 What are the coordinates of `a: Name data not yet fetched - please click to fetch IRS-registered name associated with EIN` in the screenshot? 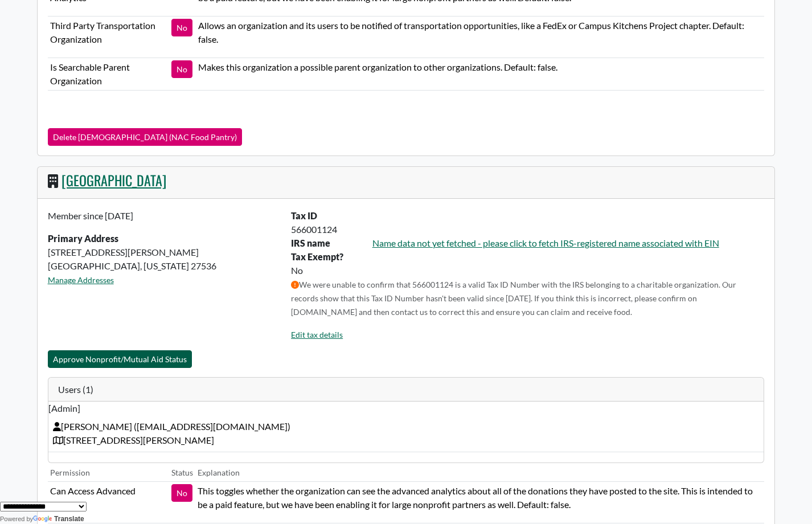 It's located at (546, 243).